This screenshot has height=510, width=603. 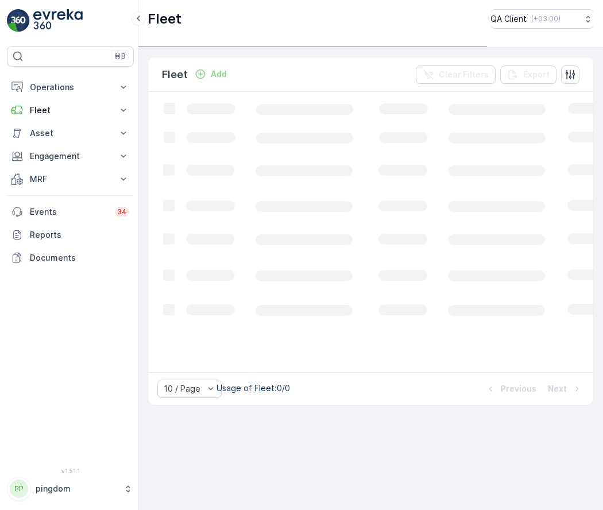 I want to click on p: Asset, so click(x=70, y=133).